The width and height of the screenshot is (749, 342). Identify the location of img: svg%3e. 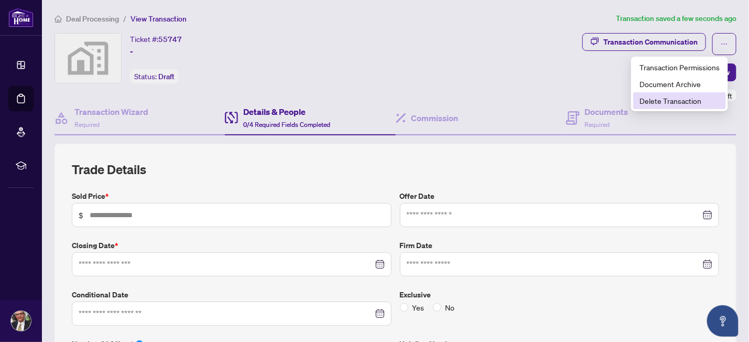
(88, 58).